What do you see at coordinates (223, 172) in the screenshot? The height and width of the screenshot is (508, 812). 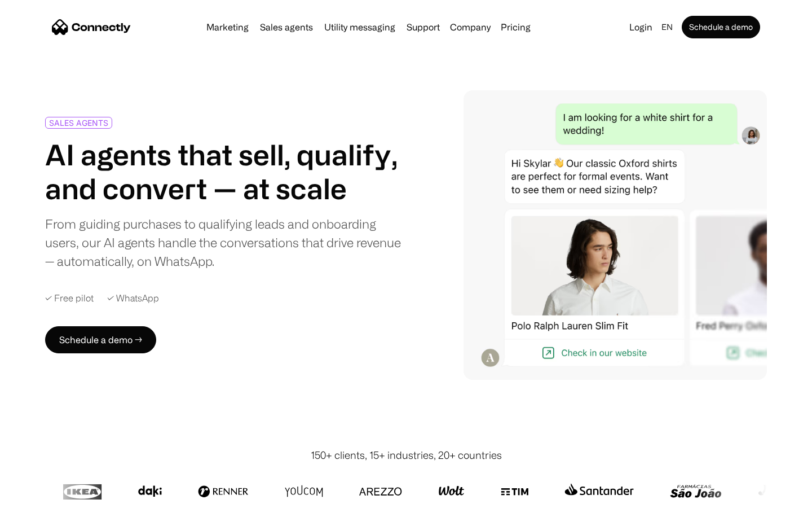 I see `h1: AI agents that sell, qualify, and convert — at scale` at bounding box center [223, 172].